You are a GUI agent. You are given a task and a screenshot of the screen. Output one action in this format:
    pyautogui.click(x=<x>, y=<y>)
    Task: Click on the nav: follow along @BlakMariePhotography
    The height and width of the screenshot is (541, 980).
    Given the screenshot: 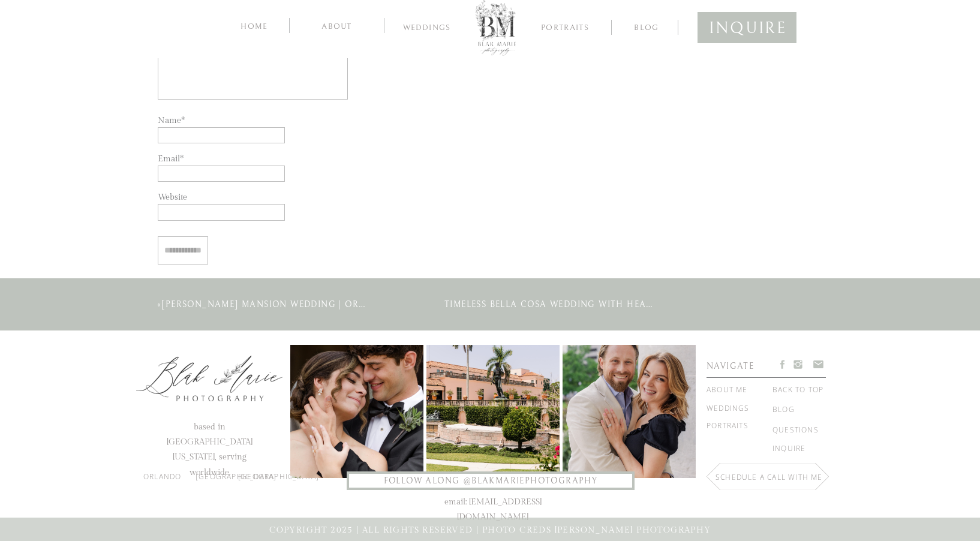 What is the action you would take?
    pyautogui.click(x=491, y=480)
    